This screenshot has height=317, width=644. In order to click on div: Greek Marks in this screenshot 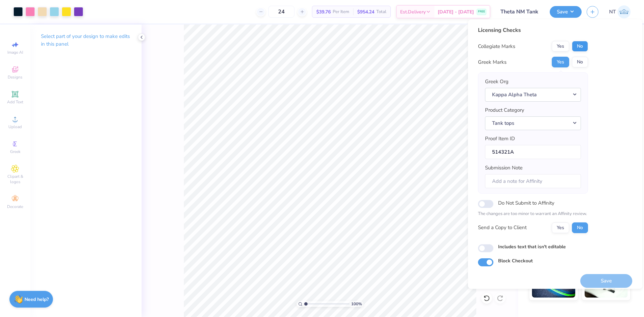, I will do `click(492, 62)`.